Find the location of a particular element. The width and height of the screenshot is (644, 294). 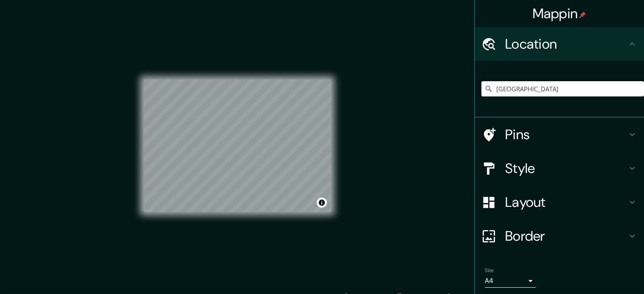

h4: Mappin is located at coordinates (559, 14).